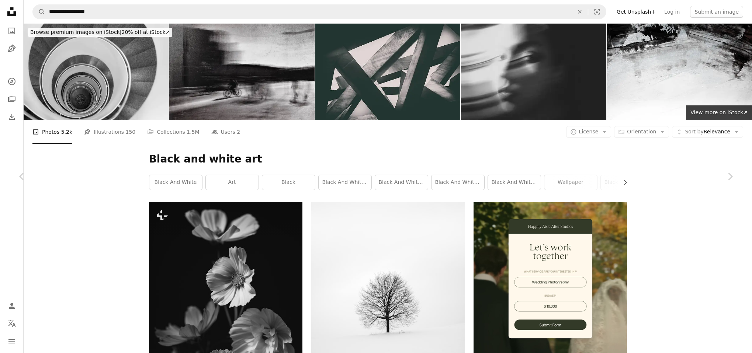 This screenshot has width=752, height=353. Describe the element at coordinates (388, 159) in the screenshot. I see `h1: Black and white art` at that location.